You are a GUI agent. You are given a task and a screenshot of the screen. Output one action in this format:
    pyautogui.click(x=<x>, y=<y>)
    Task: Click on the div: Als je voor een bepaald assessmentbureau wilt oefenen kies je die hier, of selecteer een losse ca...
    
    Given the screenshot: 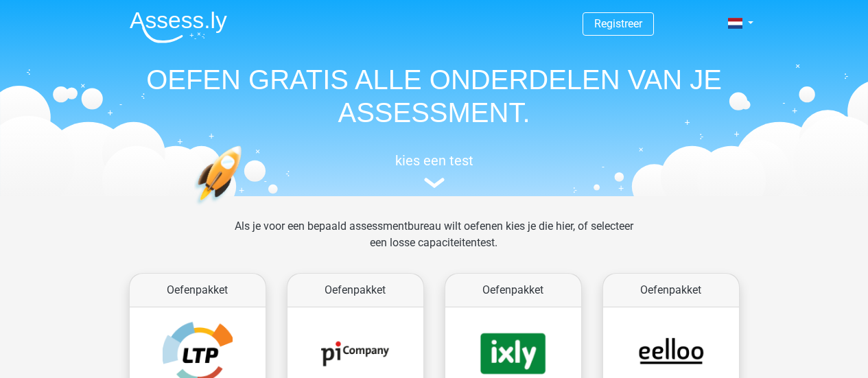 What is the action you would take?
    pyautogui.click(x=433, y=243)
    